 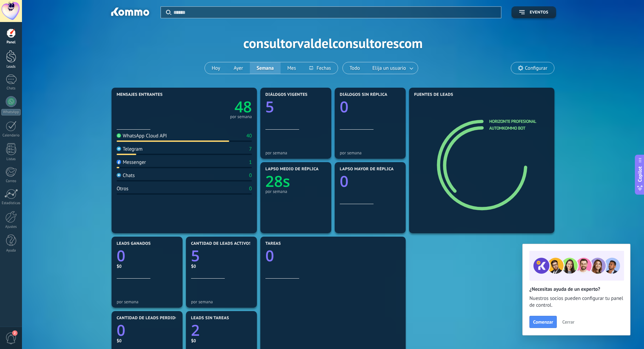 What do you see at coordinates (11, 112) in the screenshot?
I see `div: WhatsApp` at bounding box center [11, 112].